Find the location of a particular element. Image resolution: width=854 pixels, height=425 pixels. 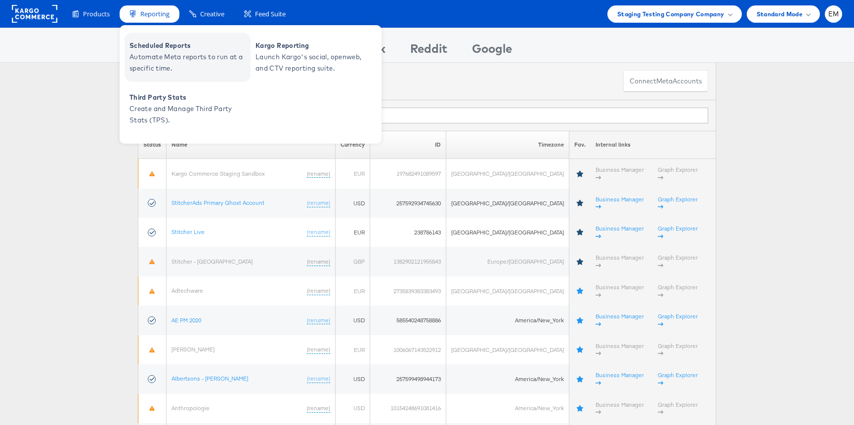

span: Creative is located at coordinates (212, 14).